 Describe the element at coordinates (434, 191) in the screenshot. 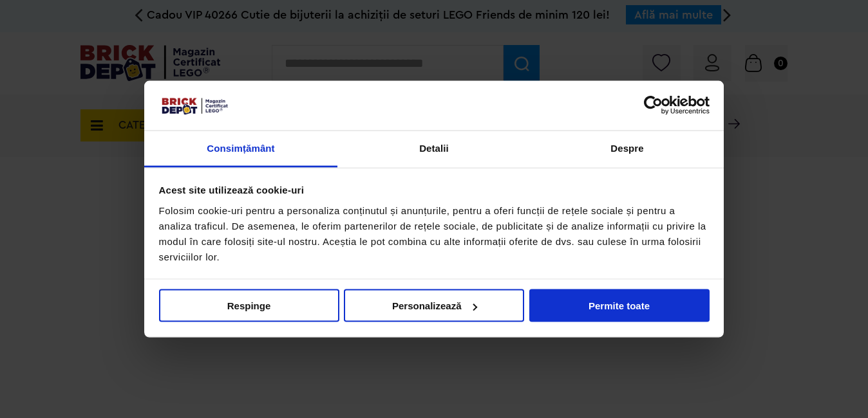

I see `div: Acest site utilizează cookie-uri` at that location.